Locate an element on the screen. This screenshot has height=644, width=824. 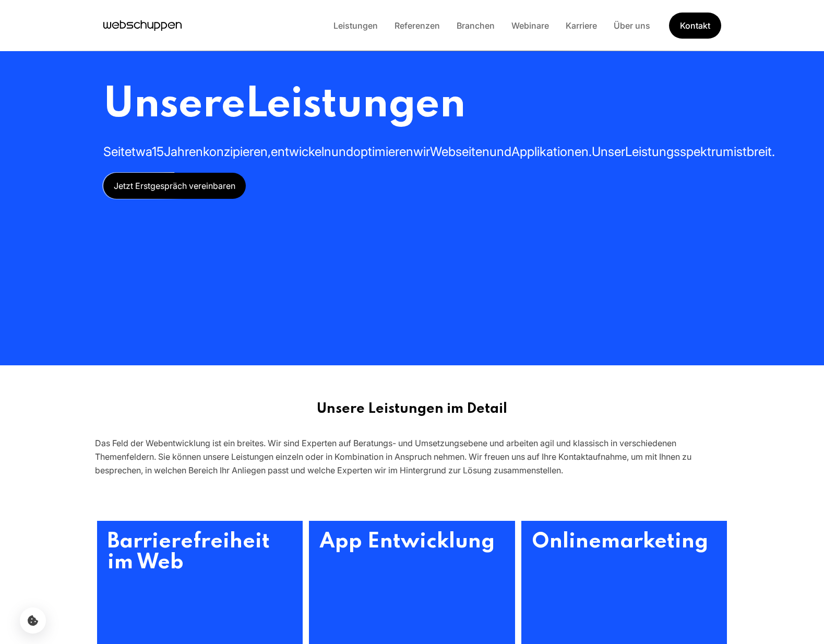
a: Hauptseite besuchen is located at coordinates (142, 25).